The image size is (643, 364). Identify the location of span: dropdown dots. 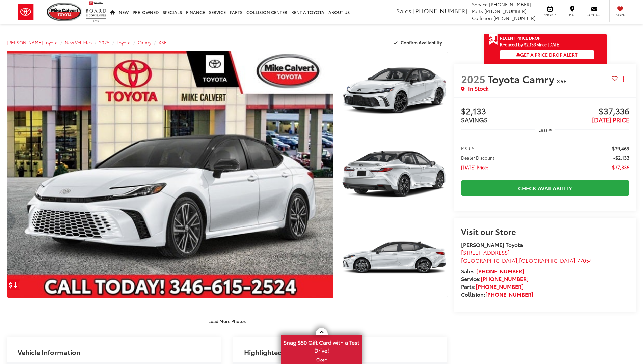
(623, 79).